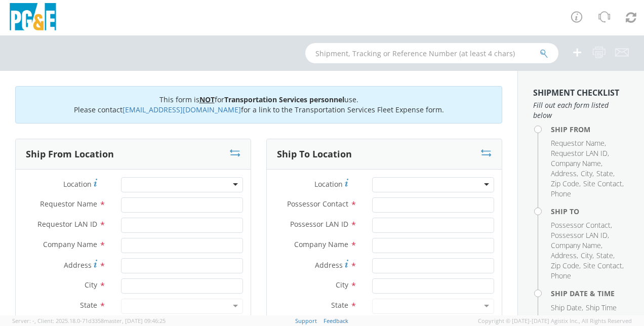  Describe the element at coordinates (576, 93) in the screenshot. I see `strong: Shipment Checklist` at that location.